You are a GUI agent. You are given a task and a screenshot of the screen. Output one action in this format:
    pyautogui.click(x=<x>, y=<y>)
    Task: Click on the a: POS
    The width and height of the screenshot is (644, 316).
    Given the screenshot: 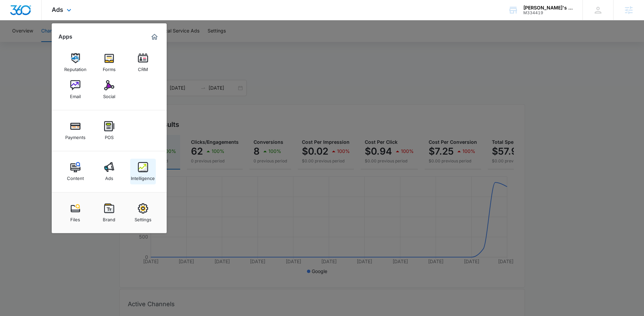 What is the action you would take?
    pyautogui.click(x=109, y=131)
    